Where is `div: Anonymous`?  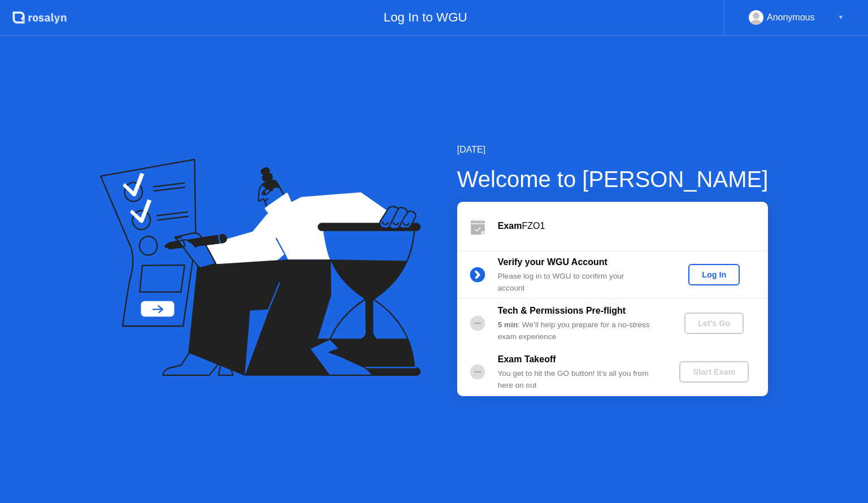
div: Anonymous is located at coordinates (791, 18).